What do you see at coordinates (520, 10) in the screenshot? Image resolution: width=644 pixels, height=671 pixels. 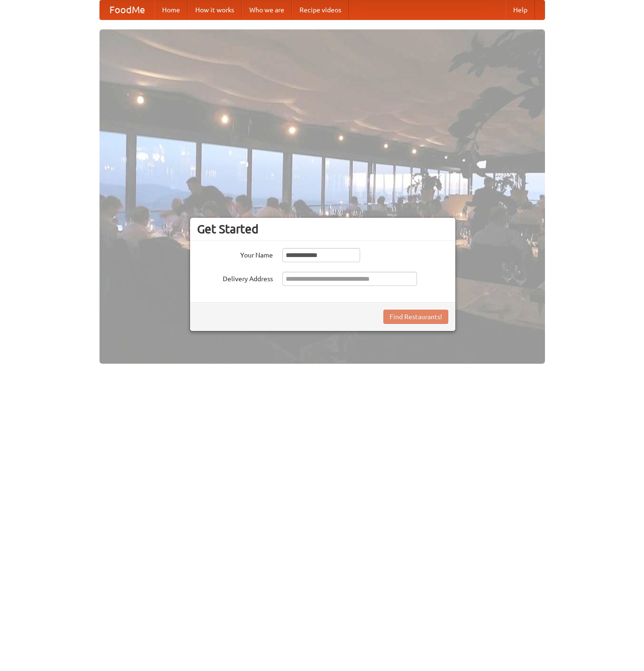 I see `a: Help` at bounding box center [520, 10].